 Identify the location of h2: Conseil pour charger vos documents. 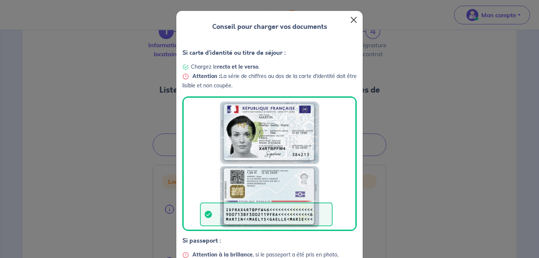
(270, 27).